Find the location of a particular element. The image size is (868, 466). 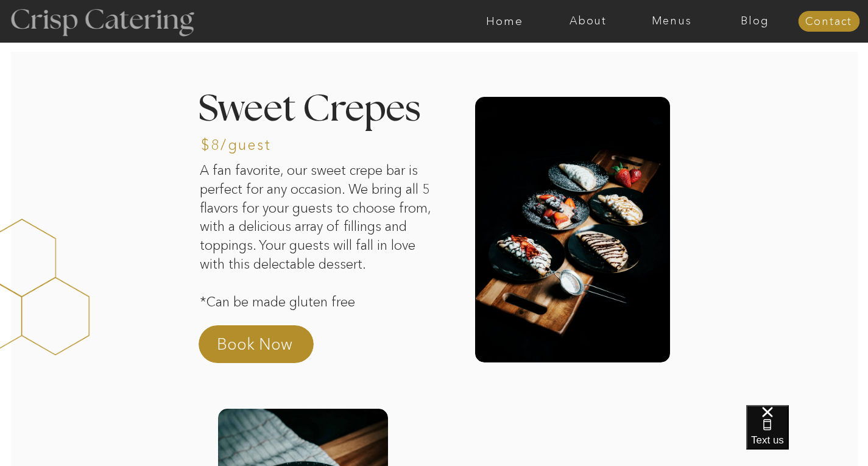

span: Text us is located at coordinates (21, 34).